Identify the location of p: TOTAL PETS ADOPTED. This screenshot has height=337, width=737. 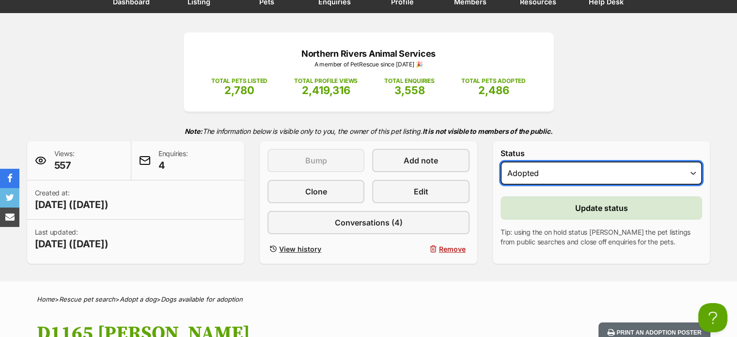
(494, 81).